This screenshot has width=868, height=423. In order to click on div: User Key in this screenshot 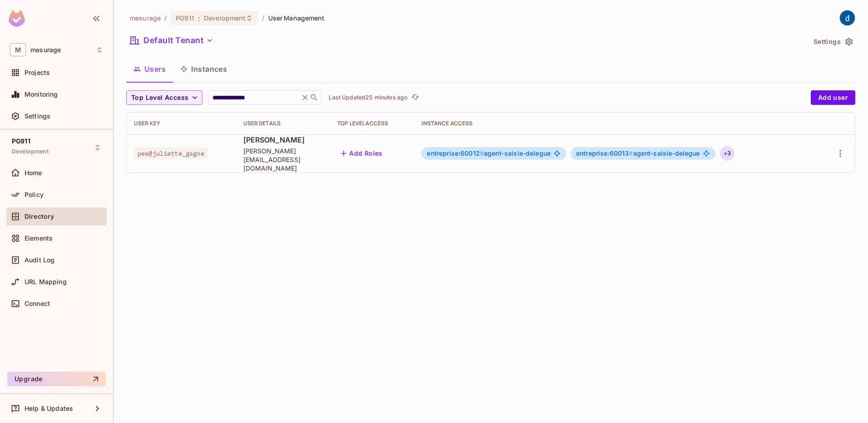, I will do `click(181, 123)`.